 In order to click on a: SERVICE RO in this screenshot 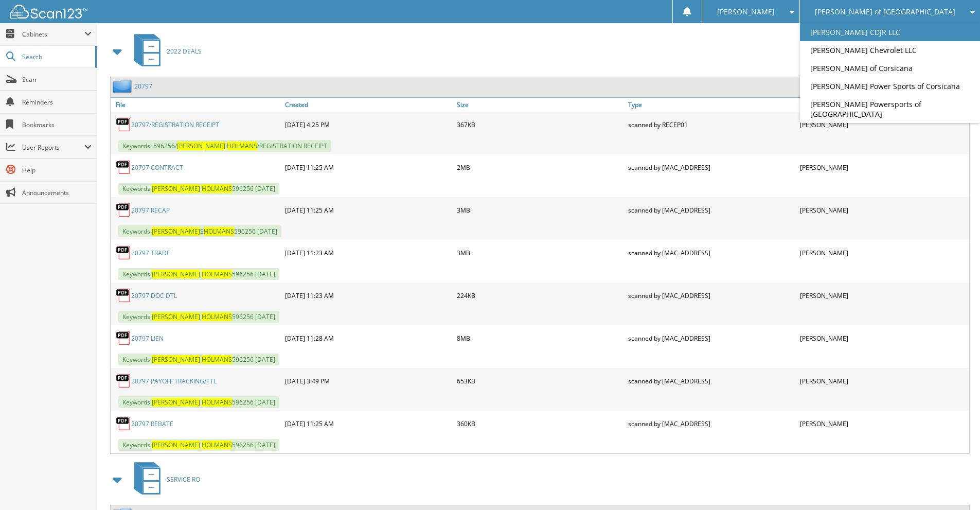, I will do `click(164, 479)`.